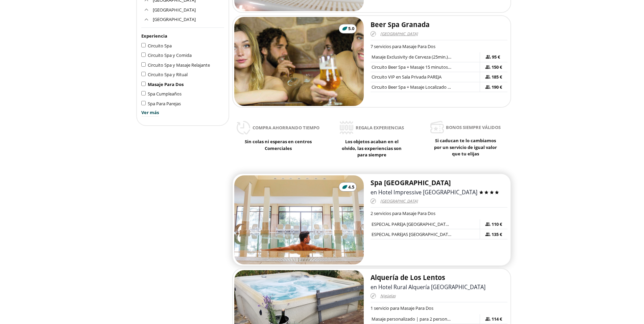  What do you see at coordinates (402, 308) in the screenshot?
I see `span: 1 servicio para Masaje Para Dos` at bounding box center [402, 308].